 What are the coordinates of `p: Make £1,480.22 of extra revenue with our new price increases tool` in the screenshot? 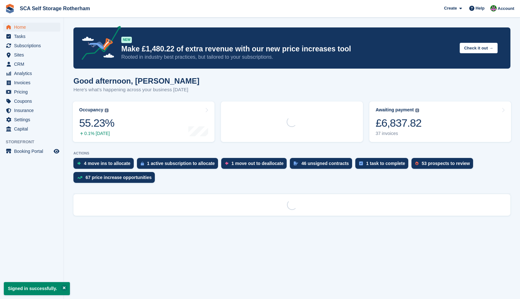 It's located at (288, 49).